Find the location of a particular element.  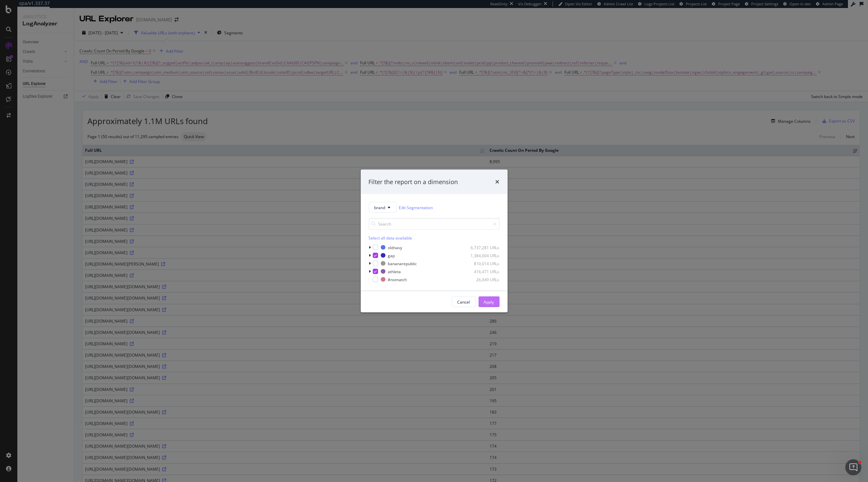

div: bananarepublic is located at coordinates (402, 263).